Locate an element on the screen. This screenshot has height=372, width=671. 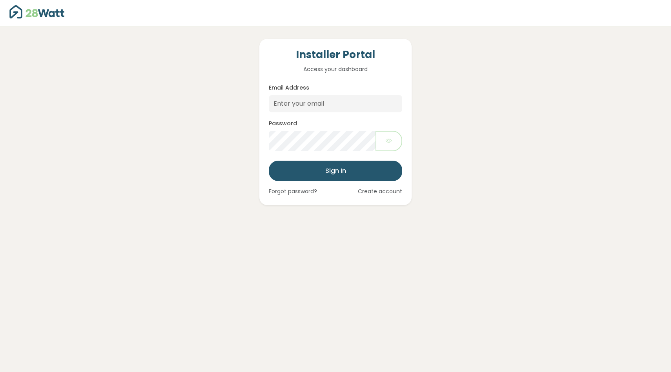
button: Sign In is located at coordinates (336, 171).